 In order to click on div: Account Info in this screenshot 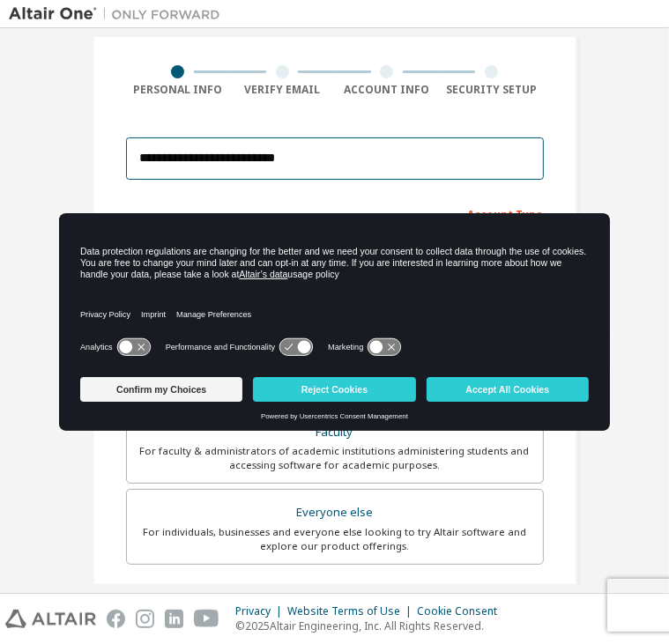, I will do `click(387, 90)`.